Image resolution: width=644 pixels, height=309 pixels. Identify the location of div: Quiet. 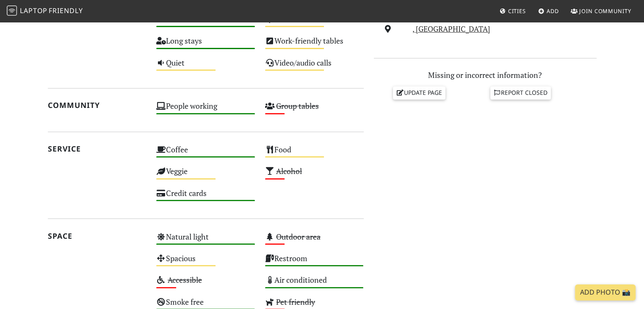
(206, 66).